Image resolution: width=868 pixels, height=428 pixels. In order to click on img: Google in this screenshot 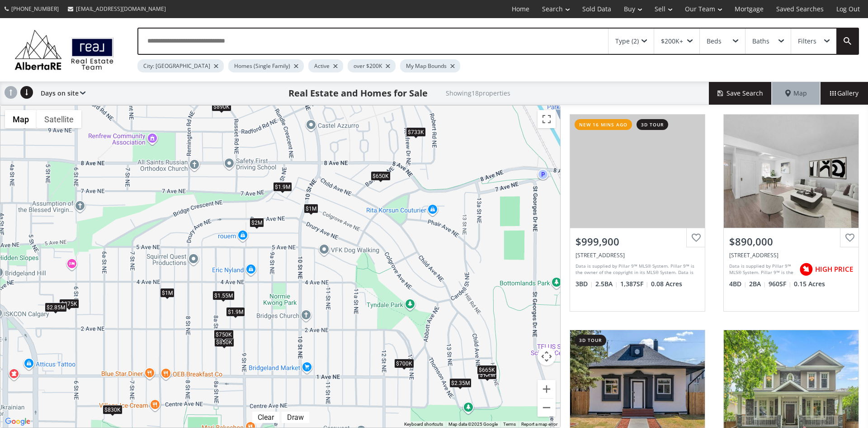, I will do `click(17, 422)`.